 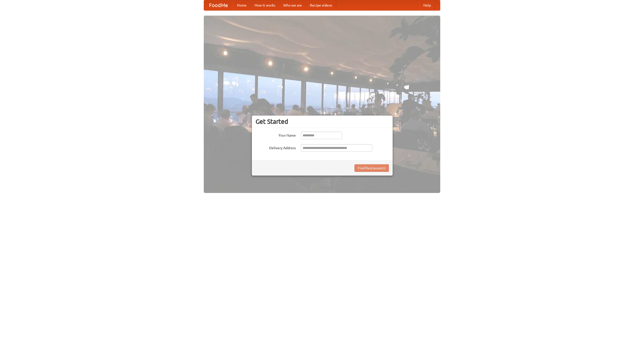 What do you see at coordinates (372, 168) in the screenshot?
I see `button: Find Restaurants!` at bounding box center [372, 168].